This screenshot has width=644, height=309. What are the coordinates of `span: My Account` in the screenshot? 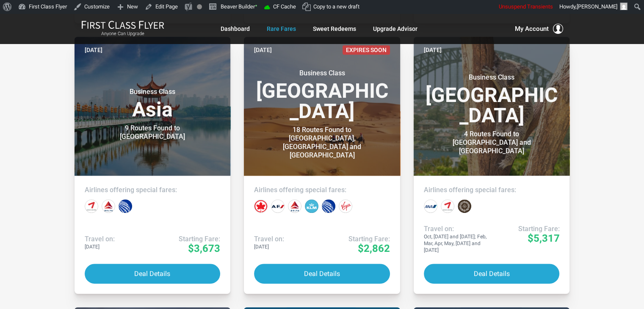 It's located at (531, 29).